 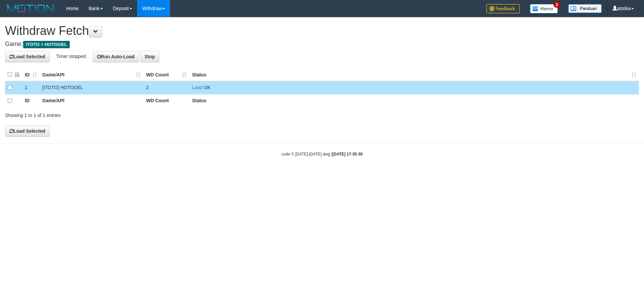 I want to click on span: 3, so click(x=557, y=4).